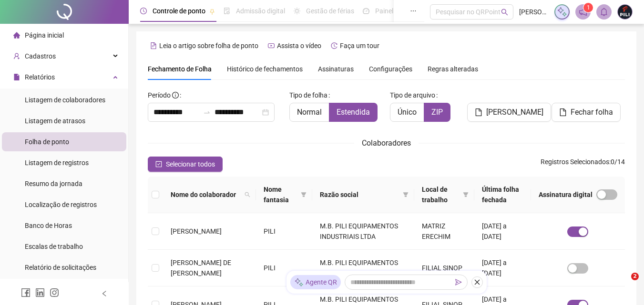 The image size is (644, 305). Describe the element at coordinates (159, 164) in the screenshot. I see `span: check-square` at that location.